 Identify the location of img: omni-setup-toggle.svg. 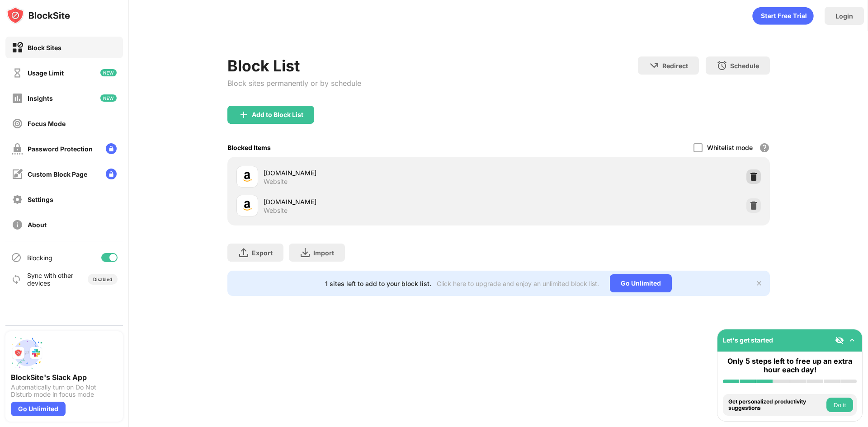
(852, 340).